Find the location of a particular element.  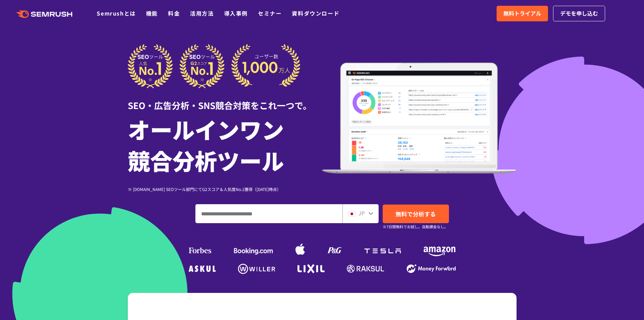

a: 無料で分析する is located at coordinates (416, 213).